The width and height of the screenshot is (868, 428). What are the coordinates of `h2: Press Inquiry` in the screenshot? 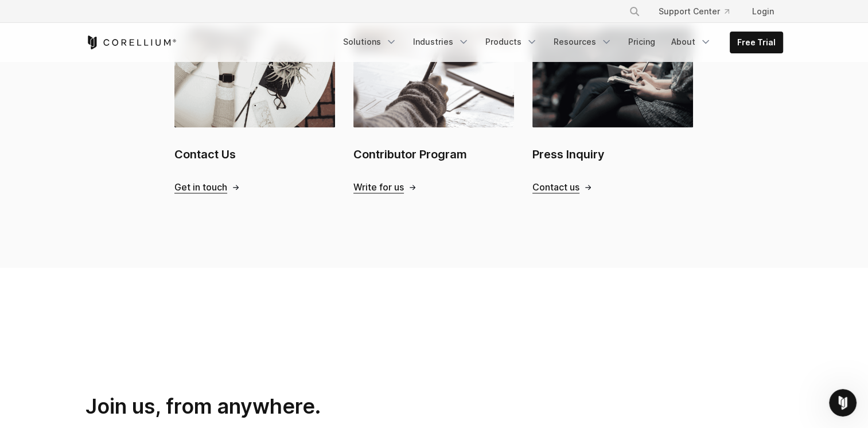 It's located at (612, 154).